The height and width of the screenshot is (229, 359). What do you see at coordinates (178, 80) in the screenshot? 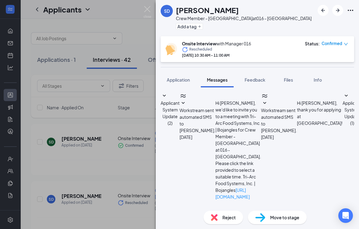
I see `span: Application` at bounding box center [178, 80].